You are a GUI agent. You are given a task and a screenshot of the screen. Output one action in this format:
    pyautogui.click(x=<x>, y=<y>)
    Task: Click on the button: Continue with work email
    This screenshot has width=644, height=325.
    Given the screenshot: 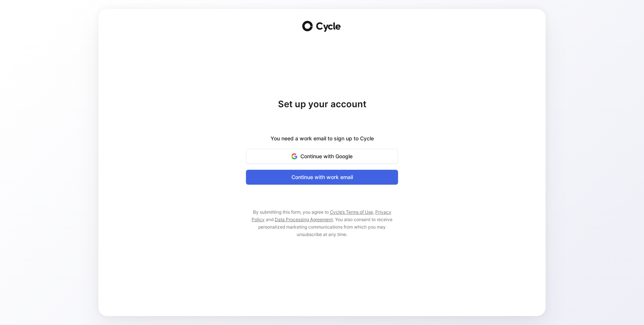 What is the action you would take?
    pyautogui.click(x=322, y=177)
    